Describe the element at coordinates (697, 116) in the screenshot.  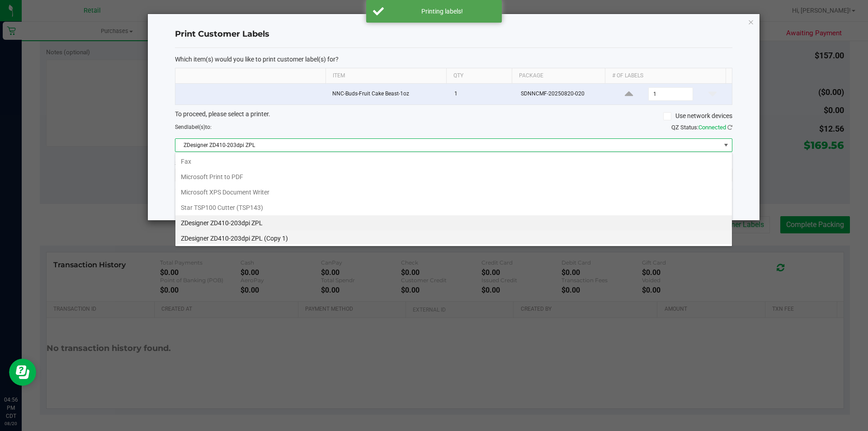
I see `label: Use network devices` at that location.